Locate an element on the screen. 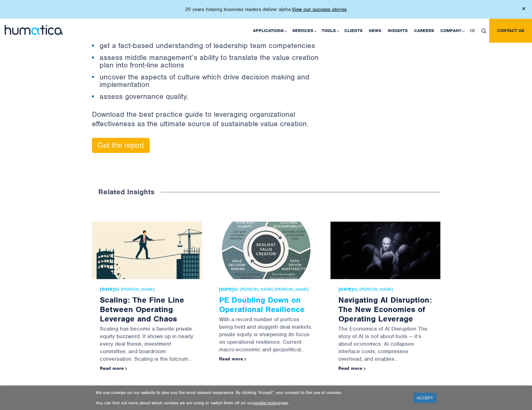 This screenshot has width=532, height=410. span: DE is located at coordinates (472, 30).